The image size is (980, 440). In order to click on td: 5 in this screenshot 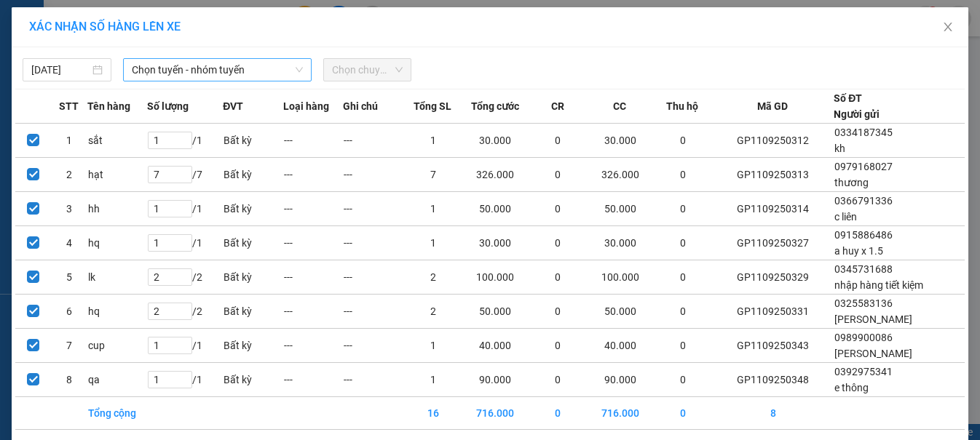, I will do `click(68, 277)`.